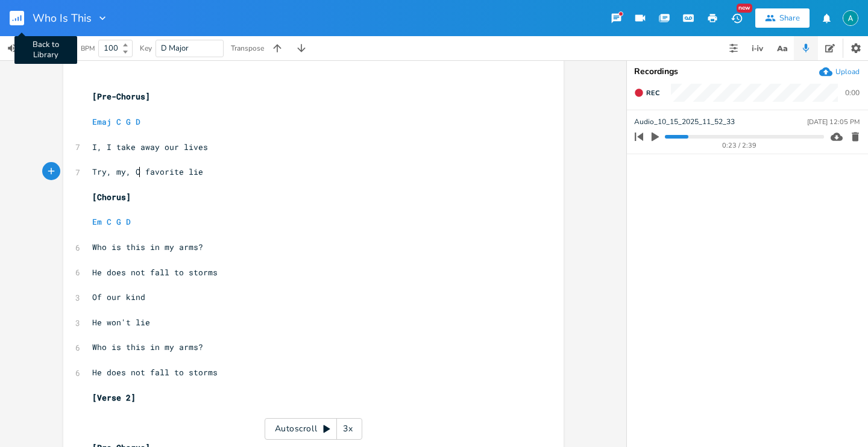 The height and width of the screenshot is (447, 868). I want to click on button: New, so click(736, 18).